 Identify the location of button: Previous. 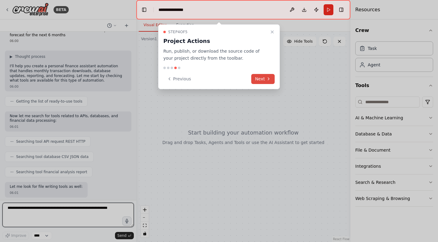
(179, 79).